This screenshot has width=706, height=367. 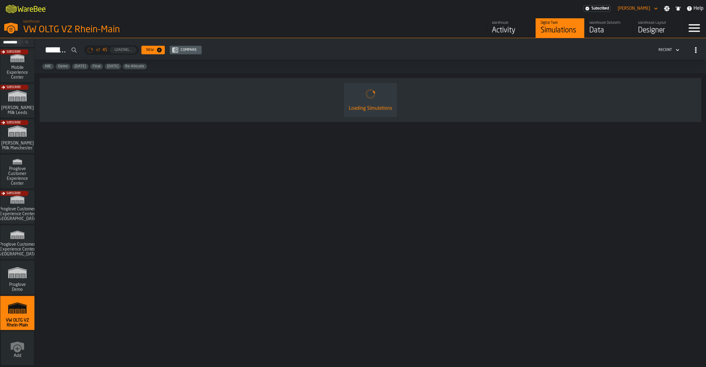 What do you see at coordinates (695, 9) in the screenshot?
I see `label: button-toggle-Help` at bounding box center [695, 9].